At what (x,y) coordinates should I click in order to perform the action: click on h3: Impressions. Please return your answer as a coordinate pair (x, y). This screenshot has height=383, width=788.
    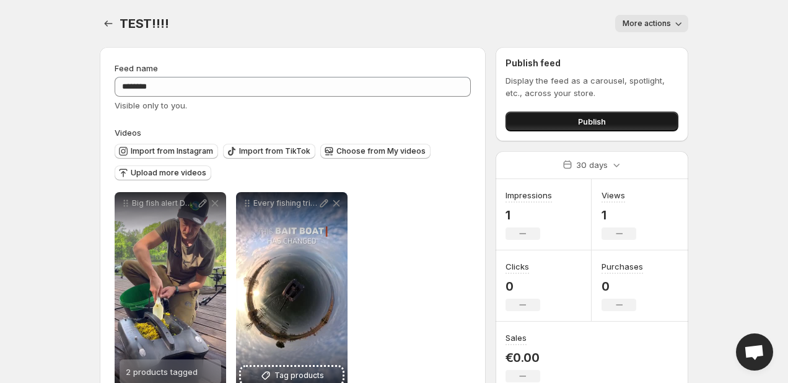
    Looking at the image, I should click on (529, 195).